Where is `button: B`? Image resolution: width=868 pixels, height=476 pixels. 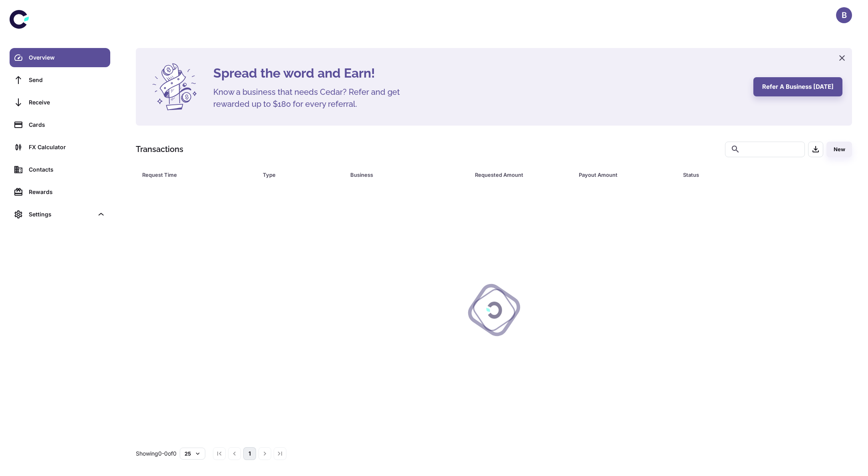 button: B is located at coordinates (844, 15).